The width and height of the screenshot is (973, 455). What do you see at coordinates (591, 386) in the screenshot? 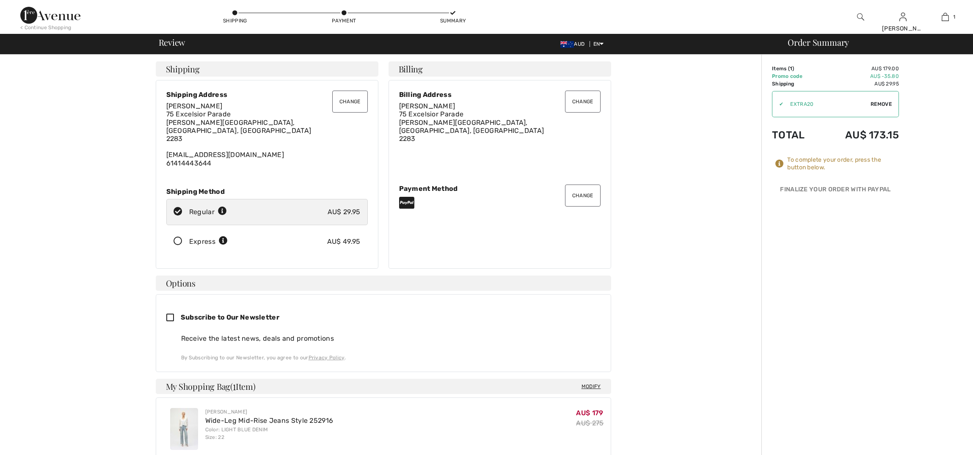
I see `span: Modify` at bounding box center [591, 386].